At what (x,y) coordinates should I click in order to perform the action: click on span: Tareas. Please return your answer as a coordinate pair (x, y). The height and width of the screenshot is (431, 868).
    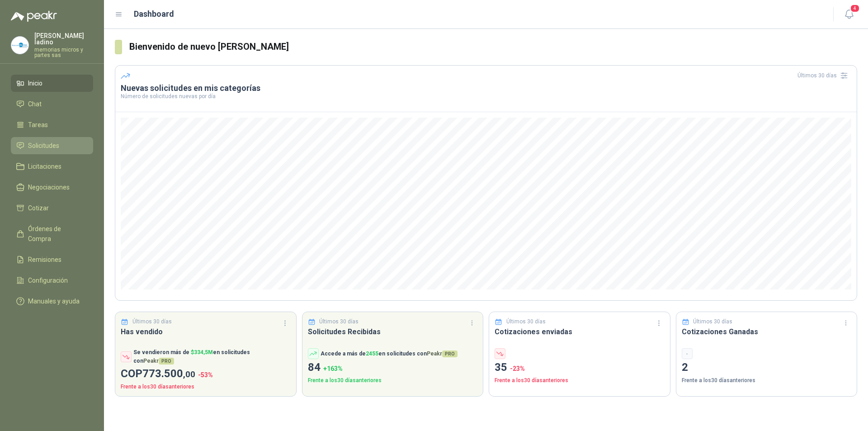
    Looking at the image, I should click on (38, 125).